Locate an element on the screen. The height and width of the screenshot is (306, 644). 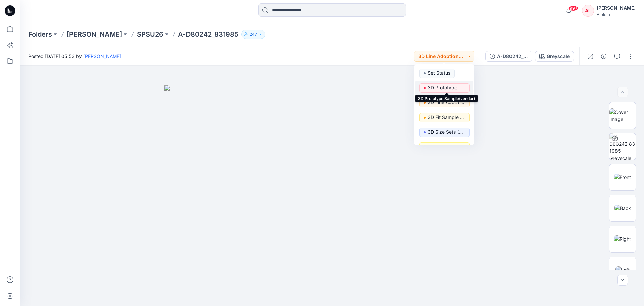
div: Greyscale is located at coordinates (558, 56).